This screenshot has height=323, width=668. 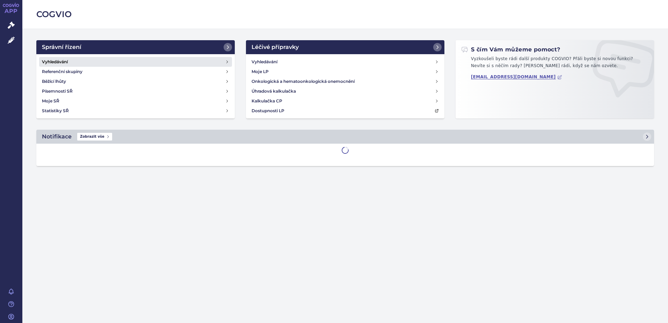 What do you see at coordinates (345, 81) in the screenshot?
I see `a: Onkologická a hematoonkologická onemocnění` at bounding box center [345, 81].